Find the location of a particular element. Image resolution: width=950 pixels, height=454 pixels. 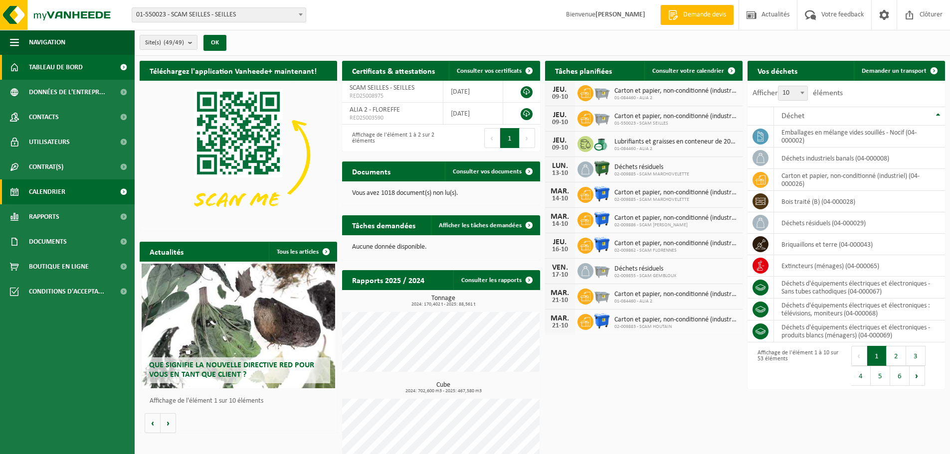

span: Documents is located at coordinates (48, 242).